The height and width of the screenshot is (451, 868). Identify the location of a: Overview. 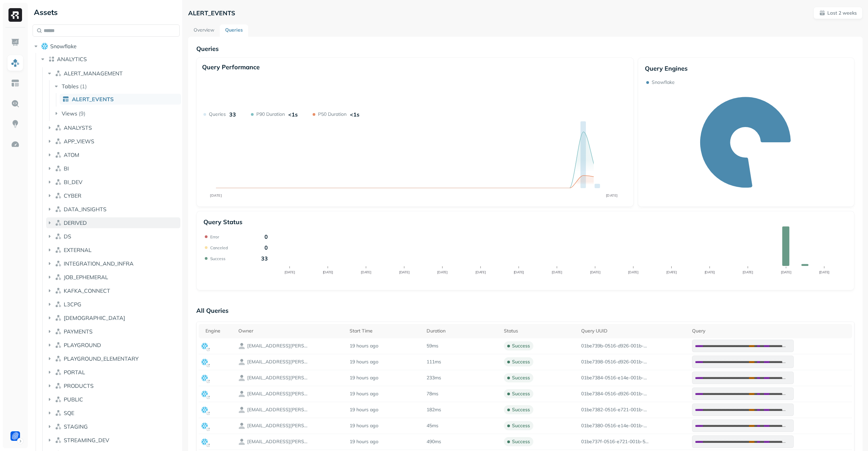
(203, 31).